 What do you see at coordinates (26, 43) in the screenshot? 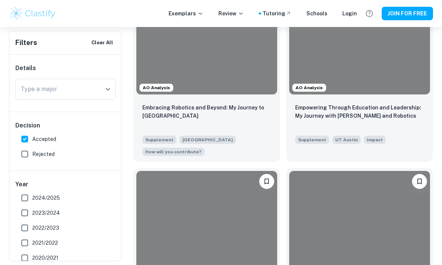
I see `h6: Filters` at bounding box center [26, 43].